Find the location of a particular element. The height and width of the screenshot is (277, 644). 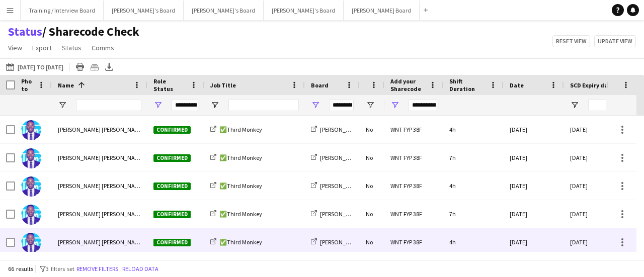

app-action-btn: Crew files as ZIP is located at coordinates (94, 67).